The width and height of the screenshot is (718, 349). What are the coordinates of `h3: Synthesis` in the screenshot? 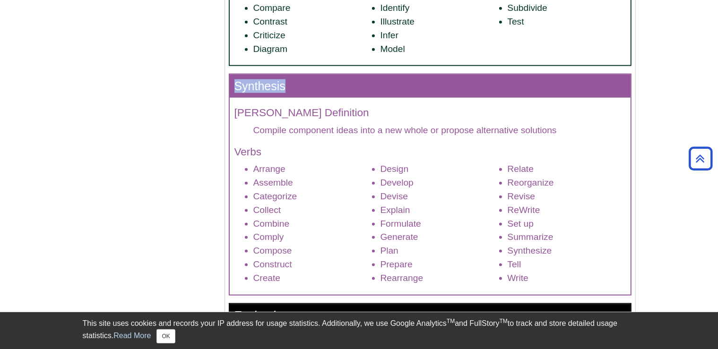 It's located at (430, 86).